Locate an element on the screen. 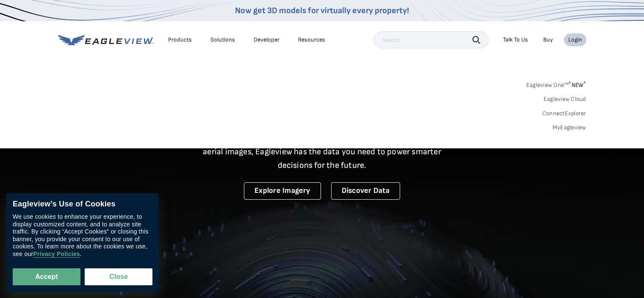  div: We use cookies to enhance your experience, to display customized content, and to analyze site tra... is located at coordinates (83, 235).